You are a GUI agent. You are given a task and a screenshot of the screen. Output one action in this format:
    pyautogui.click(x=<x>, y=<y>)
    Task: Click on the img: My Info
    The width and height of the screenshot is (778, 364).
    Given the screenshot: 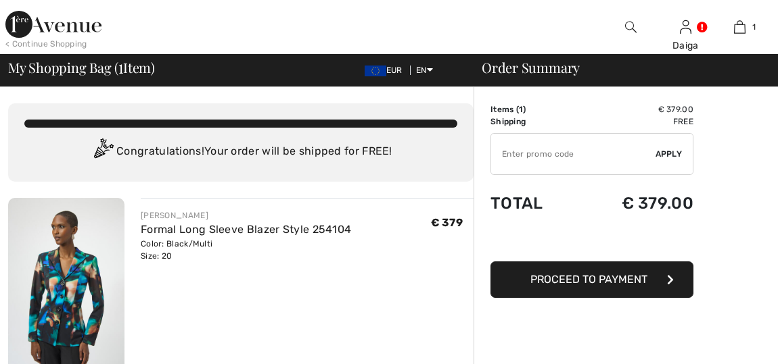 What is the action you would take?
    pyautogui.click(x=685, y=27)
    